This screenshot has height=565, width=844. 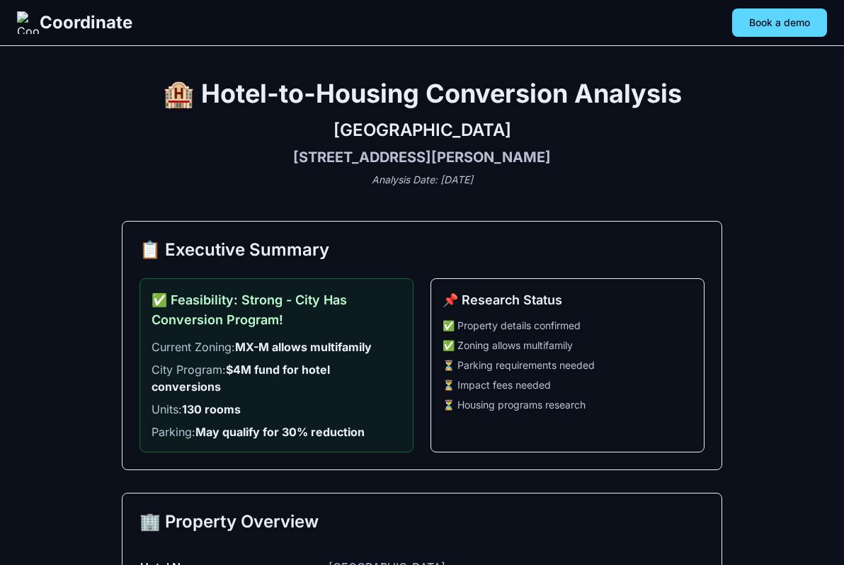 I want to click on a: Coordinate, so click(x=74, y=23).